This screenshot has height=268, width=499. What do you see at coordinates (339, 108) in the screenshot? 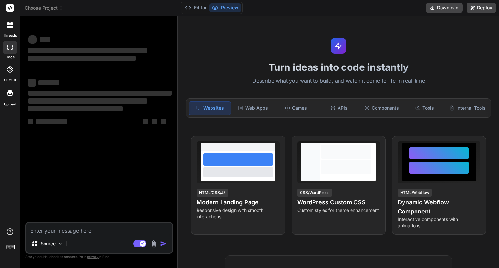
I see `div: APIs` at bounding box center [339, 108].